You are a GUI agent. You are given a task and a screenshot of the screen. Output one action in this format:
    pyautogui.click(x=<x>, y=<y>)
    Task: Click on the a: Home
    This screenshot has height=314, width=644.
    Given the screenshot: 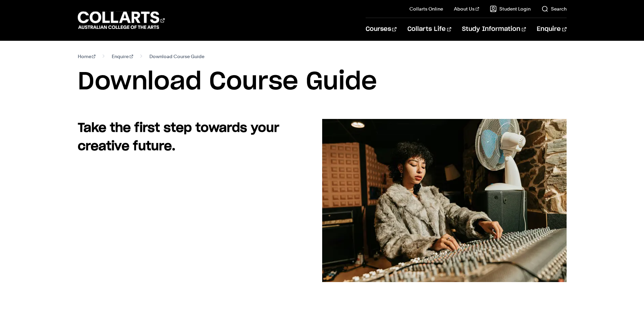 What is the action you would take?
    pyautogui.click(x=87, y=56)
    